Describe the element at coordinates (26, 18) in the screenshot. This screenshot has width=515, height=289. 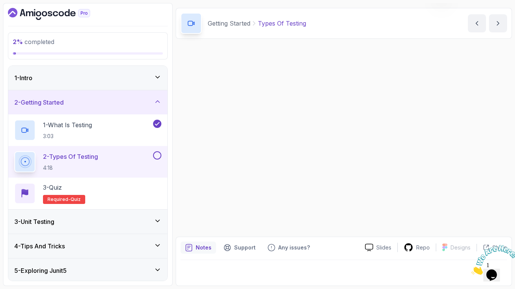
I see `img: Chat attention grabber` at that location.